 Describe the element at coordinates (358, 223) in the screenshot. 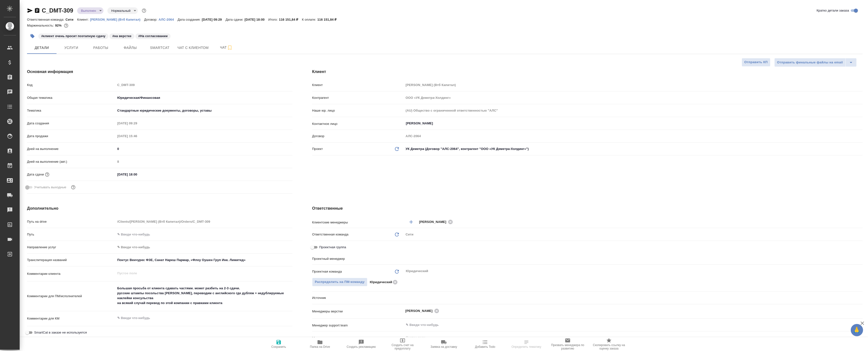

I see `p: Клиентские менеджеры` at that location.